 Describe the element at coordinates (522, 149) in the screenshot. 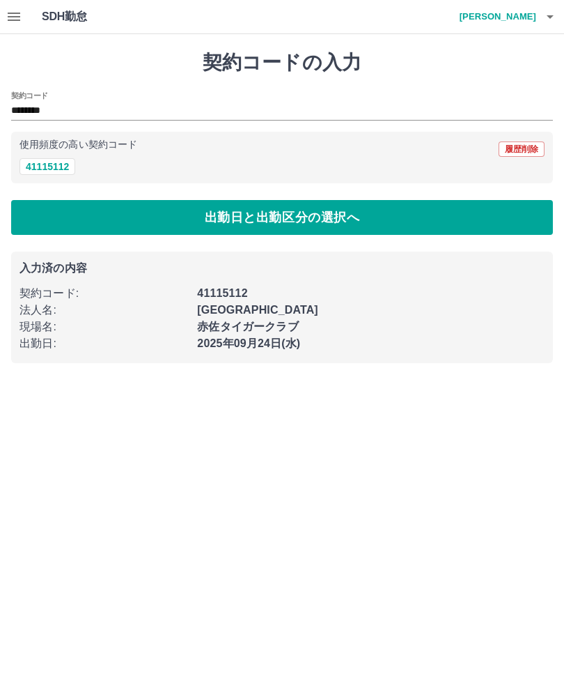

I see `button: 履歴削除` at that location.